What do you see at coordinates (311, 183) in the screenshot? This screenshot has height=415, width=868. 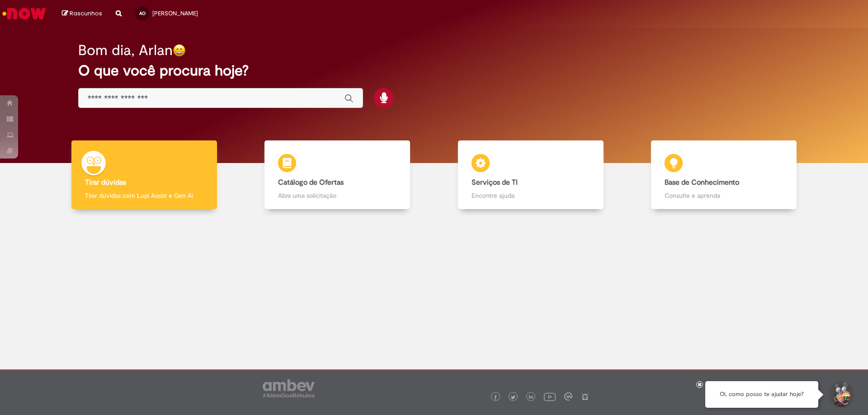 I see `b: Catálogo de Ofertas` at bounding box center [311, 183].